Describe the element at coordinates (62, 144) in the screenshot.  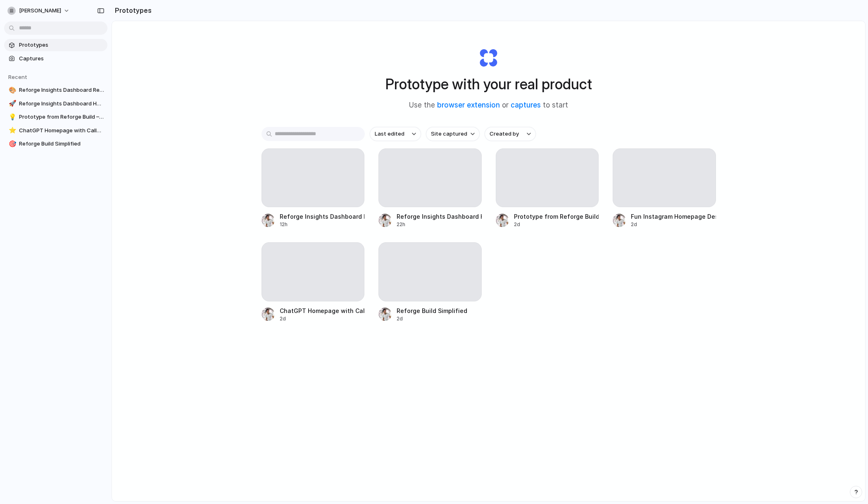
I see `span: Reforge Build Simplified` at that location.